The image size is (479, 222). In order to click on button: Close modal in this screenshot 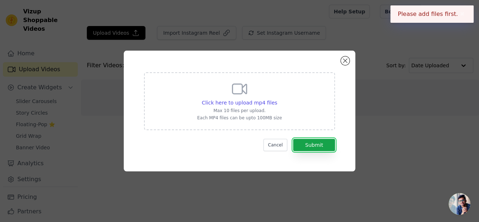, I will do `click(345, 61)`.